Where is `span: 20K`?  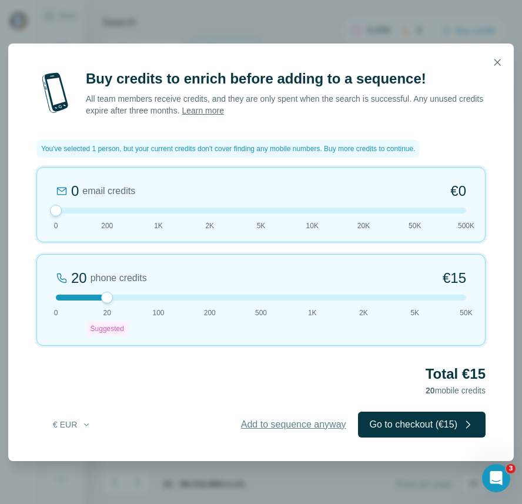 span: 20K is located at coordinates (363, 226).